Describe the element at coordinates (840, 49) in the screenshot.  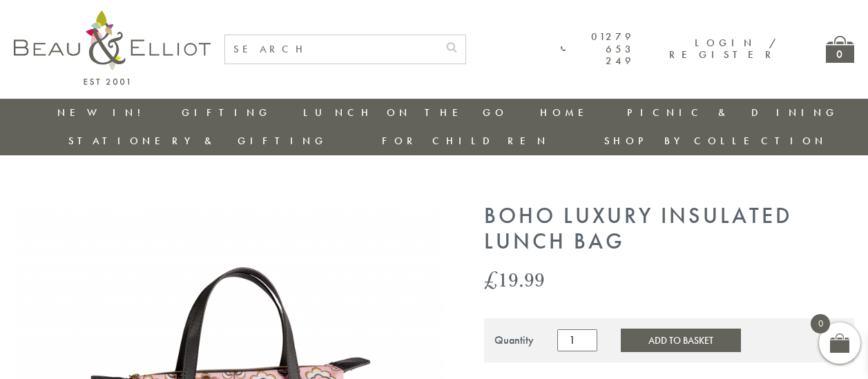
I see `a: 0` at that location.